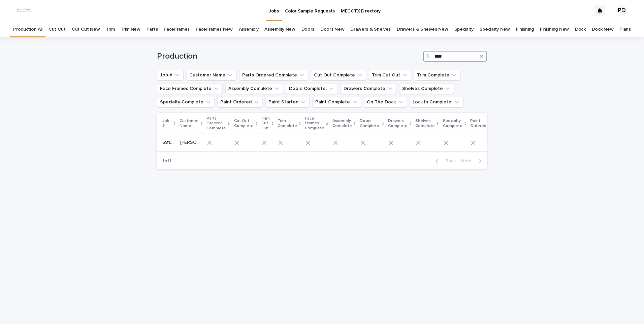  Describe the element at coordinates (398, 123) in the screenshot. I see `p: Drawers Complete` at that location.